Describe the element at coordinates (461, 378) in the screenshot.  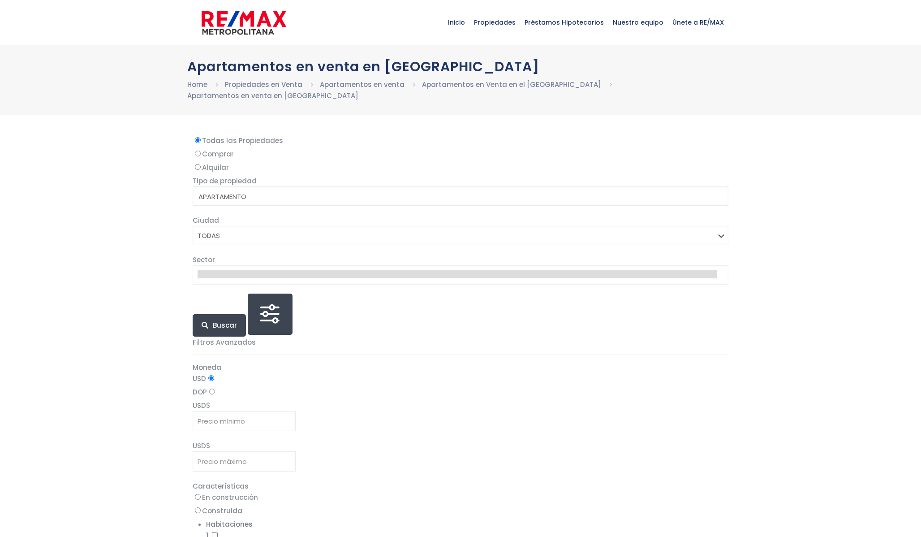
I see `label: USD` at that location.